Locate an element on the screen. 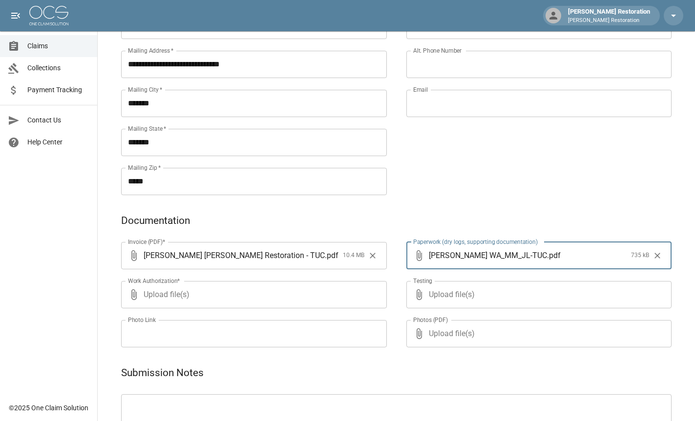  label: Testing is located at coordinates (422, 281).